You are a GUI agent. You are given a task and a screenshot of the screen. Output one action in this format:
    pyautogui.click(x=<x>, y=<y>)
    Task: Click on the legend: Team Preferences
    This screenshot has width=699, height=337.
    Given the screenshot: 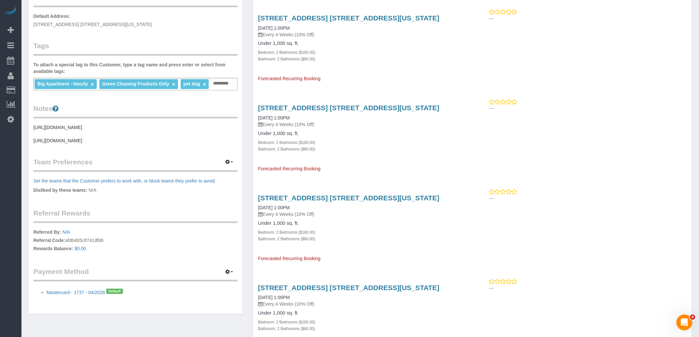 What is the action you would take?
    pyautogui.click(x=135, y=165)
    